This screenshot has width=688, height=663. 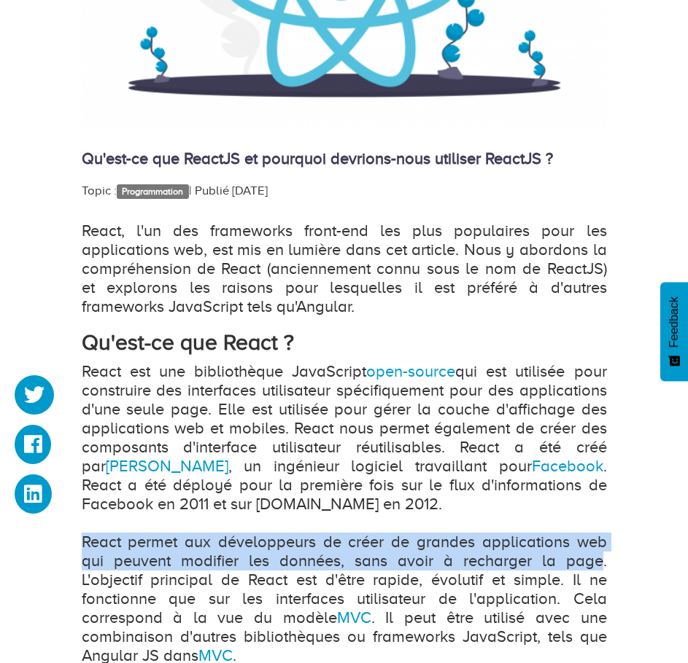 What do you see at coordinates (344, 269) in the screenshot?
I see `p: React, l'un des frameworks front-end les plus populaires pour les applications web, est mis en lu...` at bounding box center [344, 269].